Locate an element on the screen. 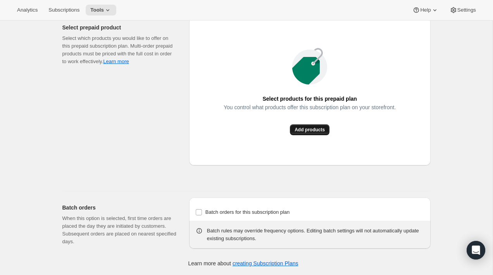  span: Batch orders for this subscription plan is located at coordinates (248, 212).